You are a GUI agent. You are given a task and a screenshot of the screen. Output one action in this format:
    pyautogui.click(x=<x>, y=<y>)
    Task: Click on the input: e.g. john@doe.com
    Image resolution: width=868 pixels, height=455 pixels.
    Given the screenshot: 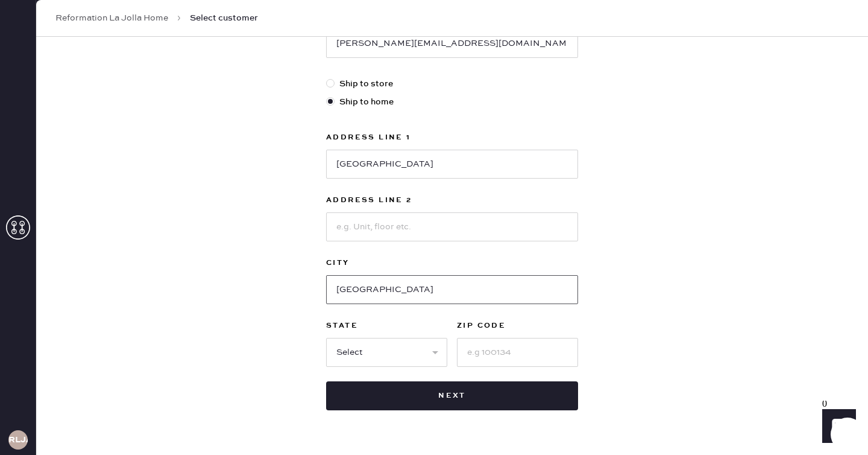 What is the action you would take?
    pyautogui.click(x=452, y=44)
    